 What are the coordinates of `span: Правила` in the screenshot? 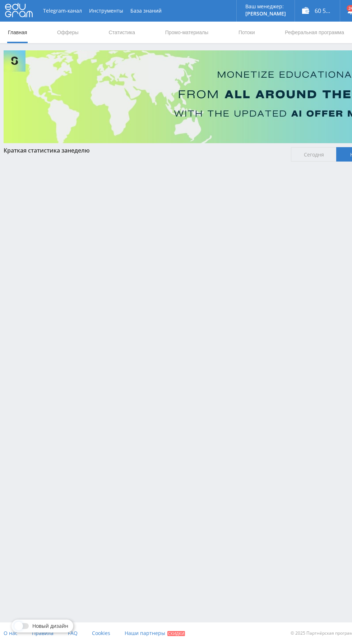 It's located at (43, 633).